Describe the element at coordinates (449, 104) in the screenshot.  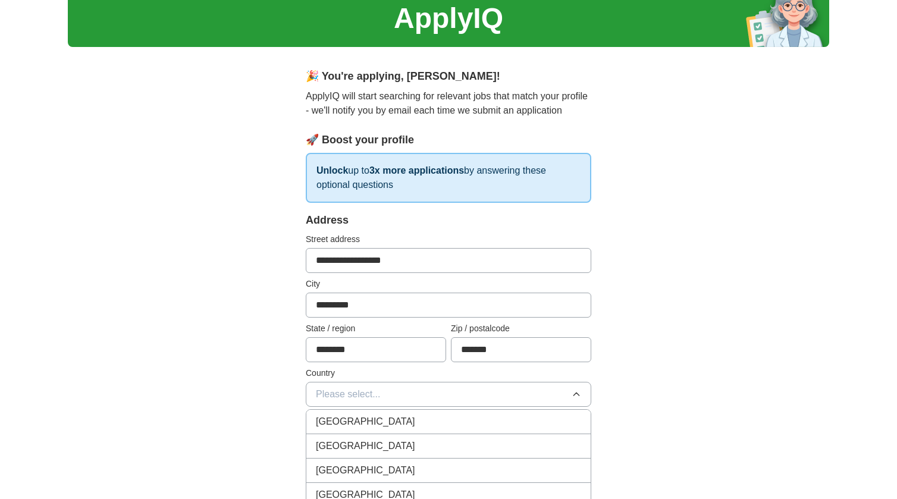
I see `p: ApplyIQ will start searching for relevant jobs that match your profile - we'll notify you by emai...` at that location.